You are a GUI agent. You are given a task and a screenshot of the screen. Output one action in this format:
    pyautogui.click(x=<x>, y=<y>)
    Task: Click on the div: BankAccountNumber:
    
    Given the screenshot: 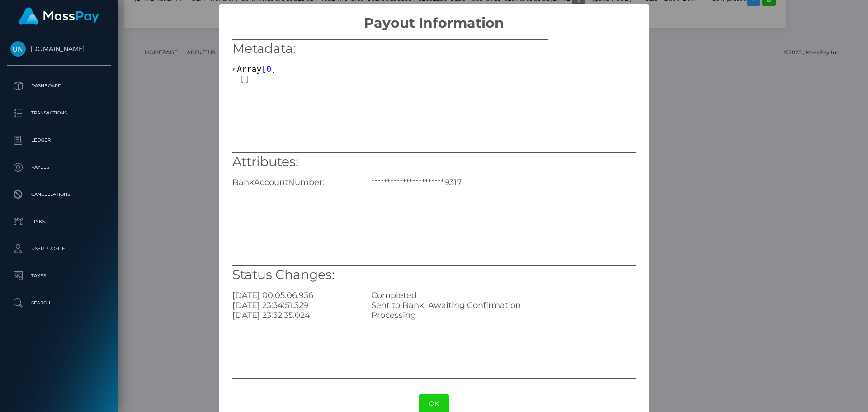 What is the action you would take?
    pyautogui.click(x=295, y=183)
    